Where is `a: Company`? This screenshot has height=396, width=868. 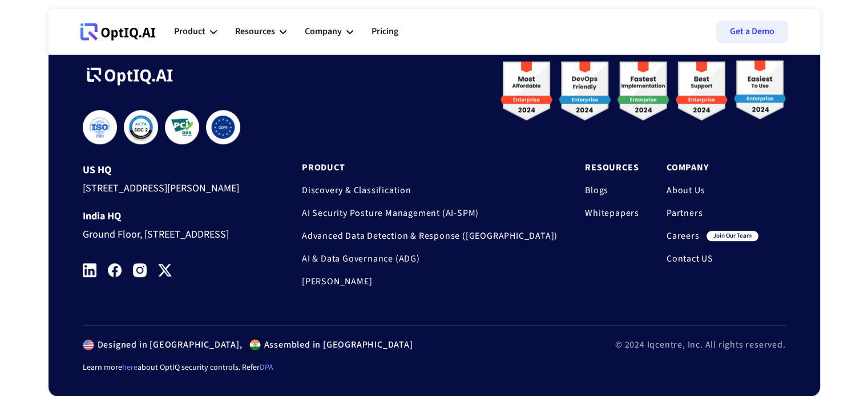
a: Company is located at coordinates (712, 168).